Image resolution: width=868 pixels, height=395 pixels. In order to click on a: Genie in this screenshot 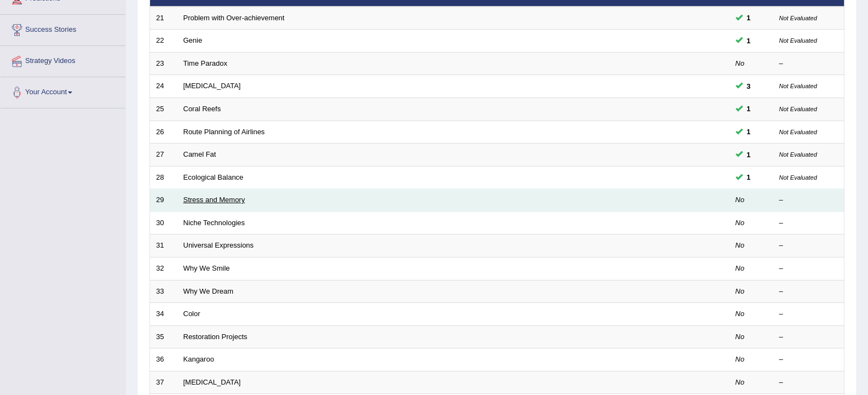, I will do `click(192, 40)`.